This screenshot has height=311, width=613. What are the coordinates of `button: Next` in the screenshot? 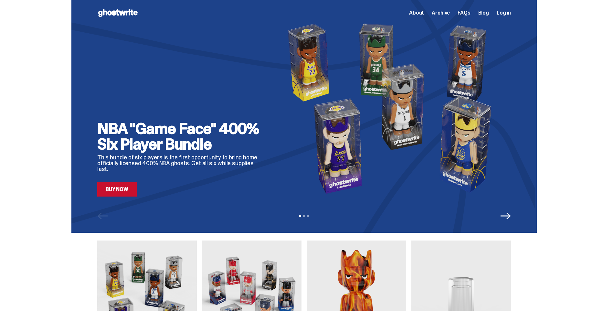 It's located at (506, 216).